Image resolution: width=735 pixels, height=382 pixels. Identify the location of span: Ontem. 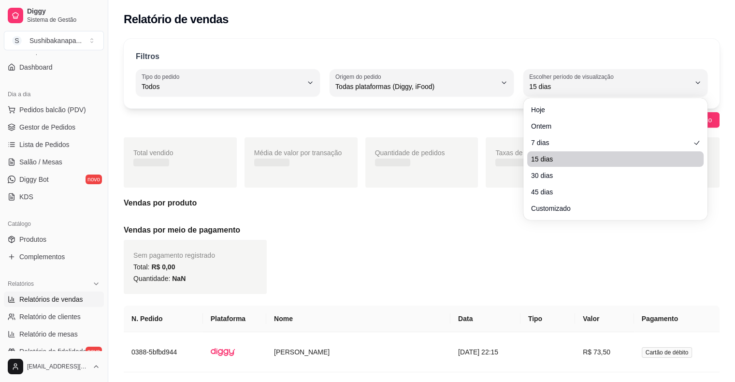
(610, 126).